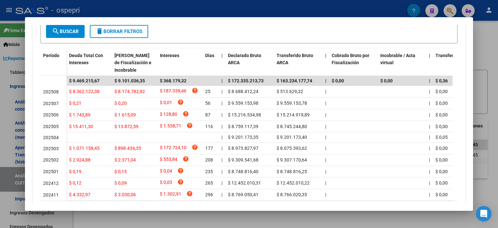 Image resolution: width=498 pixels, height=228 pixels. Describe the element at coordinates (208, 92) in the screenshot. I see `span: 25` at that location.